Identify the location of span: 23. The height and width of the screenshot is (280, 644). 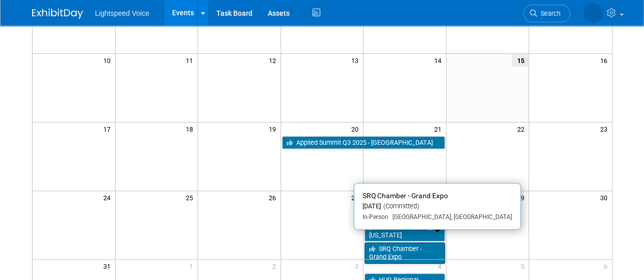
(605, 129).